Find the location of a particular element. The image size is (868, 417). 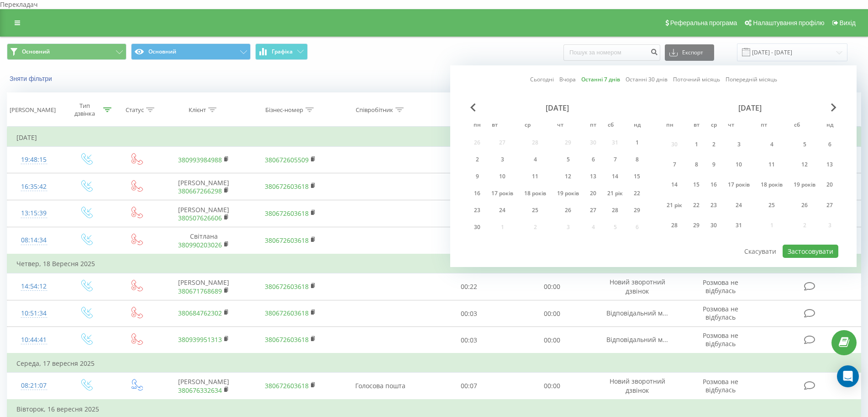

a: 380676332634 is located at coordinates (200, 390).